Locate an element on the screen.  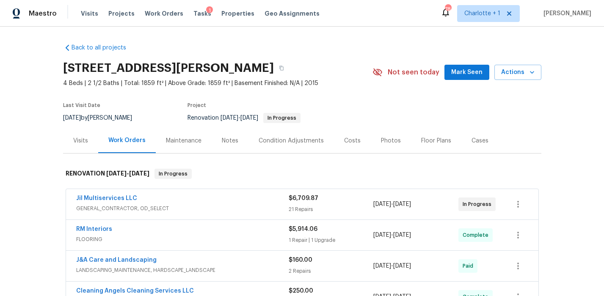
span: LANDSCAPING_MAINTENANCE, HARDSCAPE_LANDSCAPE is located at coordinates (182, 270).